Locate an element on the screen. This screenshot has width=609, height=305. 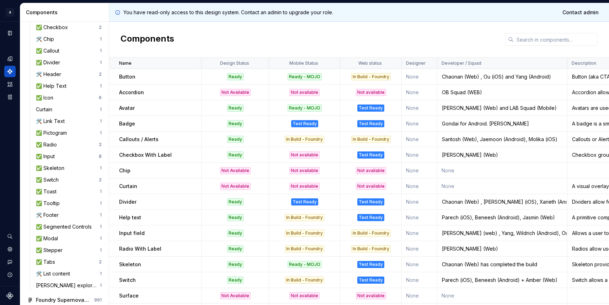
div: ✅ Radio is located at coordinates (48, 145).